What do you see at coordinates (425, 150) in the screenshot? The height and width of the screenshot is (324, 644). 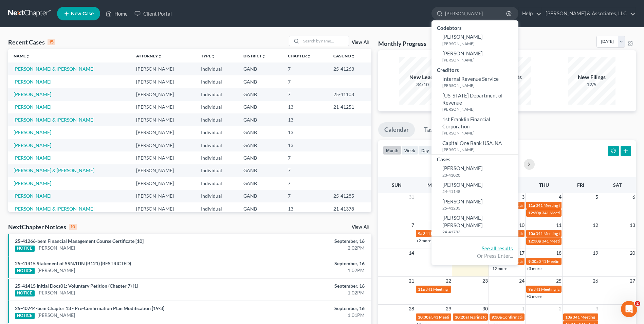 I see `button: day` at bounding box center [425, 150].